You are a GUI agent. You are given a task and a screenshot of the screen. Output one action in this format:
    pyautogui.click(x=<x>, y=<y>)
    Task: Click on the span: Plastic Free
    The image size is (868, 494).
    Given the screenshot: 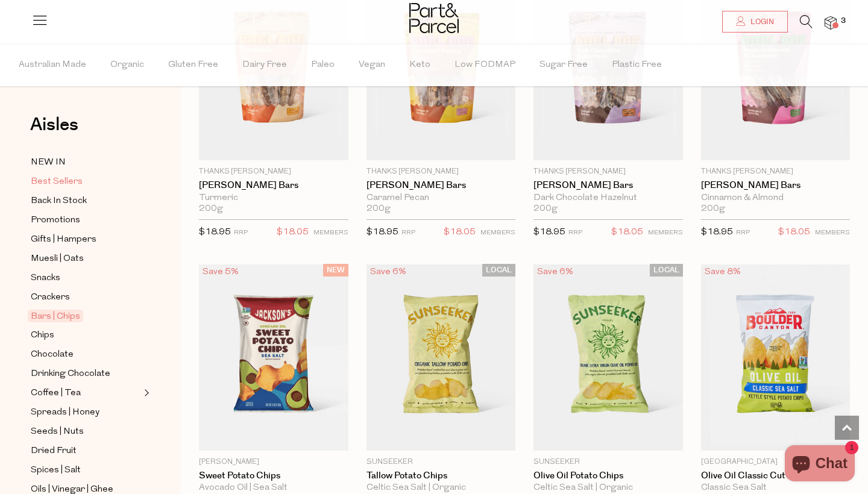 What is the action you would take?
    pyautogui.click(x=637, y=65)
    